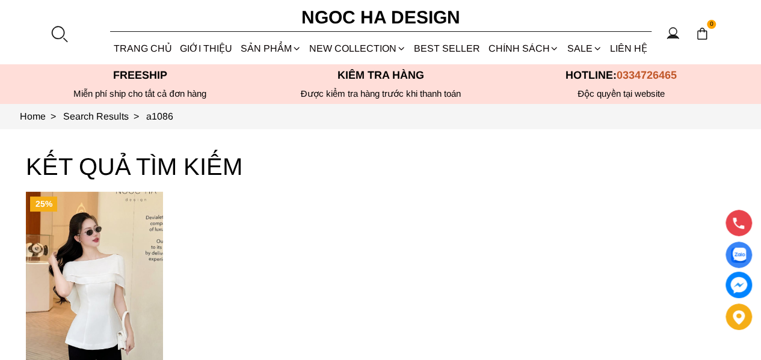 The height and width of the screenshot is (360, 761). I want to click on h6: Độc quyền tại website, so click(621, 94).